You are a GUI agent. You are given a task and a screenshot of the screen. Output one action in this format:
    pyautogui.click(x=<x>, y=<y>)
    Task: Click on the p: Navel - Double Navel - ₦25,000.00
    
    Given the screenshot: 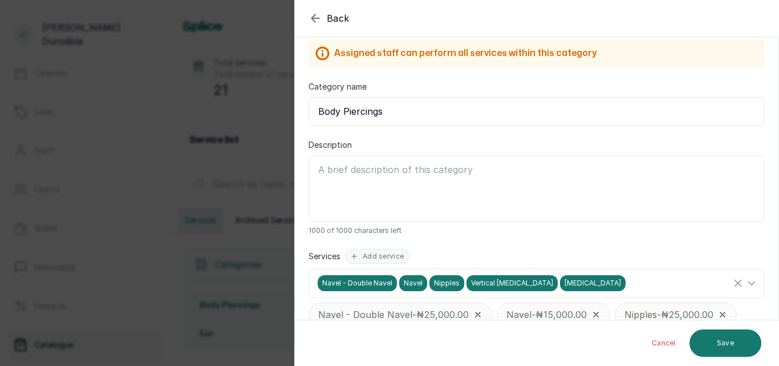 What is the action you would take?
    pyautogui.click(x=394, y=314)
    